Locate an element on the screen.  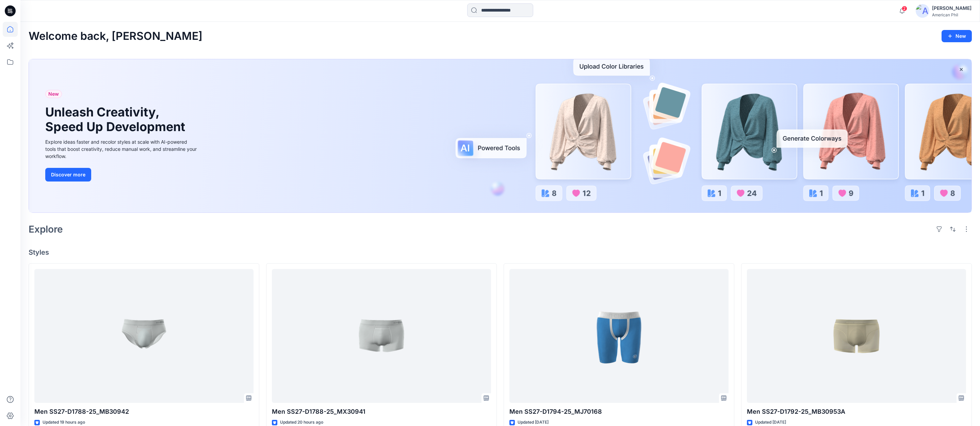
p: Men SS27-D1794-25_MJ70168 is located at coordinates (619, 412).